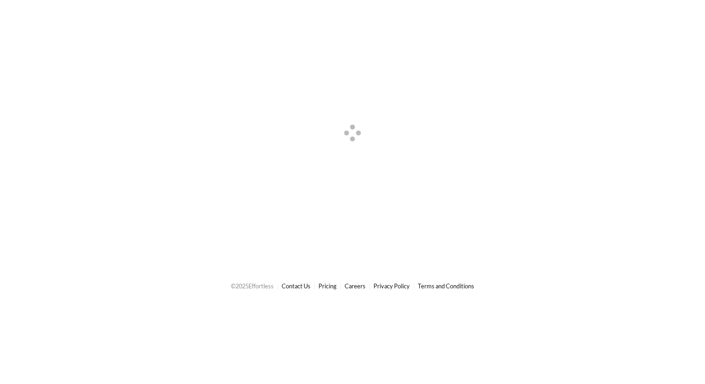 This screenshot has height=384, width=705. What do you see at coordinates (252, 286) in the screenshot?
I see `span: © 2025 Effortless` at bounding box center [252, 286].